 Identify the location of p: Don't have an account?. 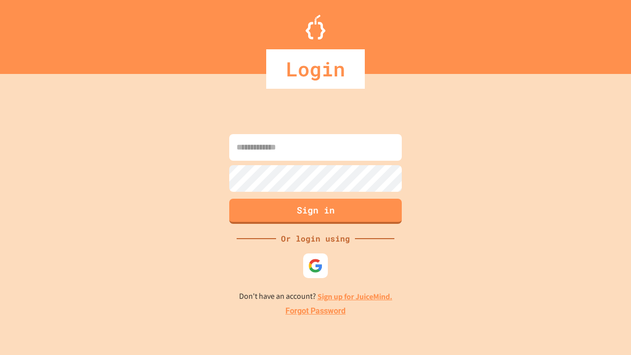
(315, 296).